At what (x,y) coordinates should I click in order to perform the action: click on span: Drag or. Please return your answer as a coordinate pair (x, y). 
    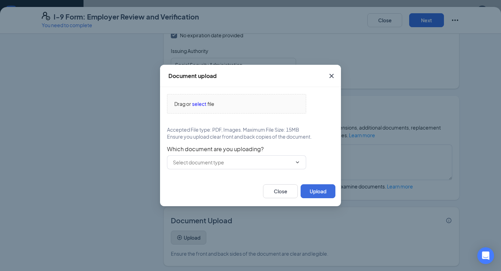
    Looking at the image, I should click on (183, 104).